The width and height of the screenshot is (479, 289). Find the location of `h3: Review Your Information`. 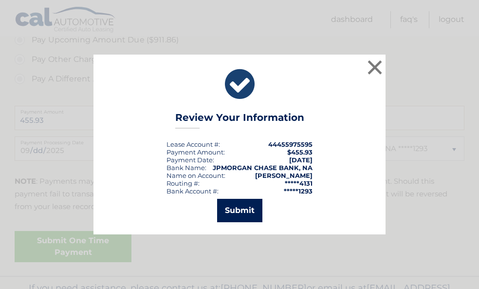

h3: Review Your Information is located at coordinates (240, 120).